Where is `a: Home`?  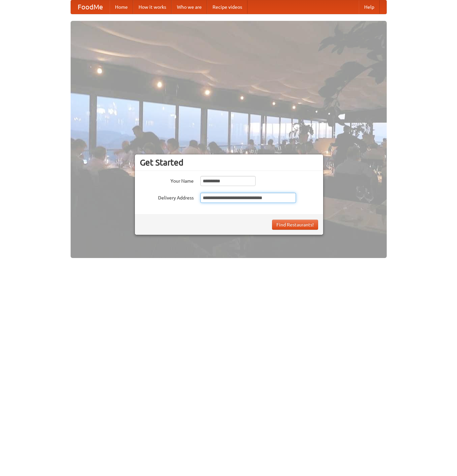
a: Home is located at coordinates (121, 7).